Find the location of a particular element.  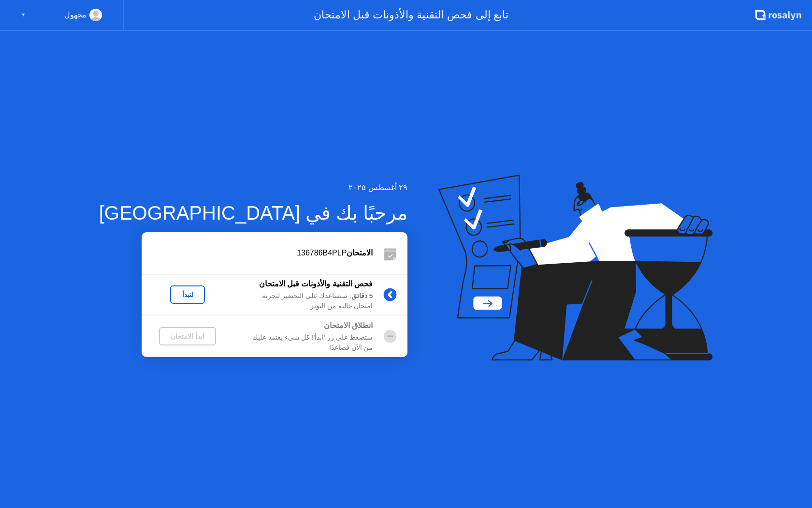

div: : سنساعدك على التحضير لتجربة امتحان خالية من التوتر is located at coordinates (303, 300).